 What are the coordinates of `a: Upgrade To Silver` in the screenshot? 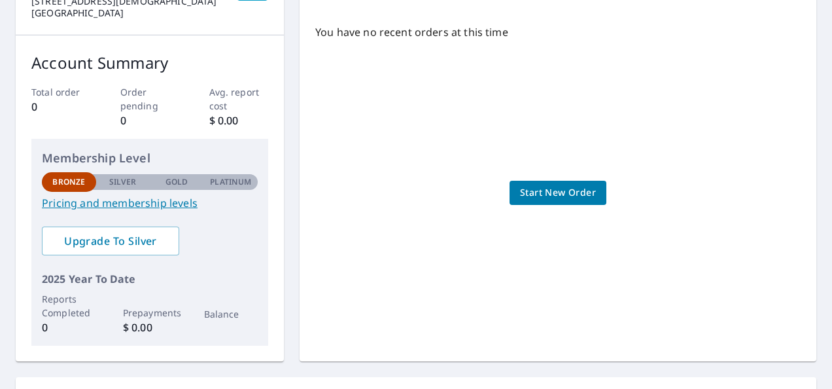 It's located at (111, 241).